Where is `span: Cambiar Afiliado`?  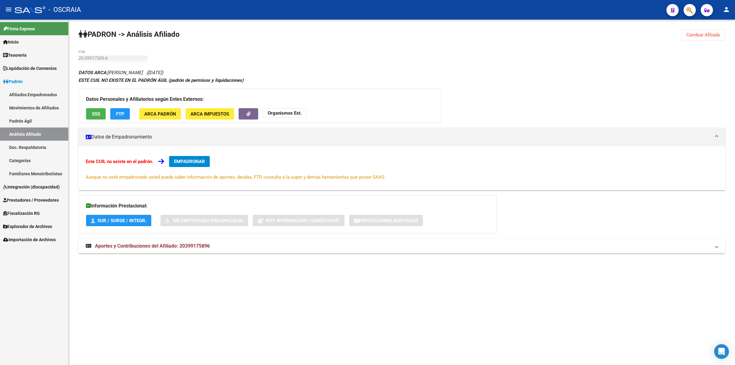 span: Cambiar Afiliado is located at coordinates (703, 35).